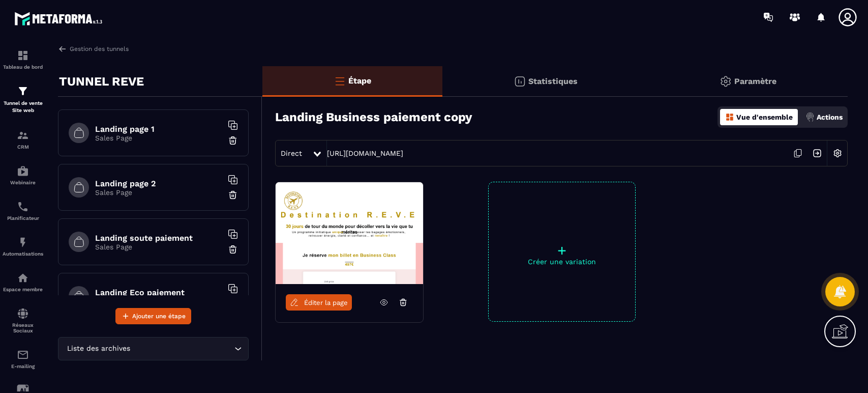  What do you see at coordinates (291, 153) in the screenshot?
I see `span: Direct` at bounding box center [291, 153].